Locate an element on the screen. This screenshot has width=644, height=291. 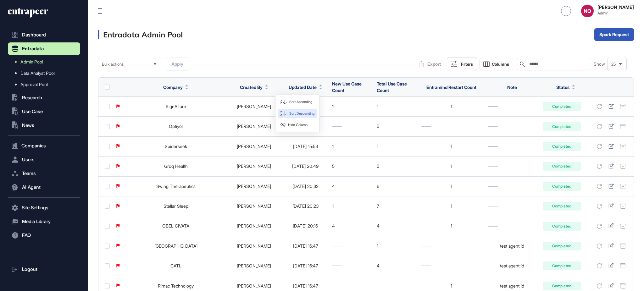
span: Dashboard is located at coordinates (34, 35).